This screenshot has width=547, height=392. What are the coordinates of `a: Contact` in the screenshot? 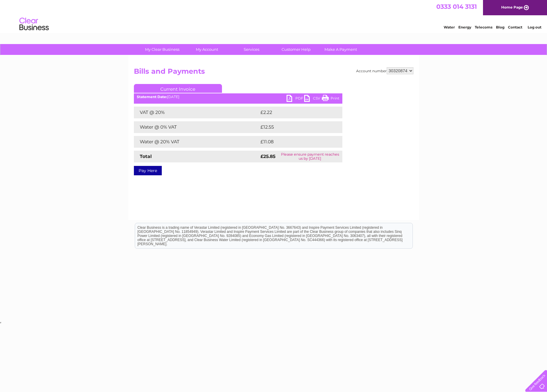 It's located at (515, 27).